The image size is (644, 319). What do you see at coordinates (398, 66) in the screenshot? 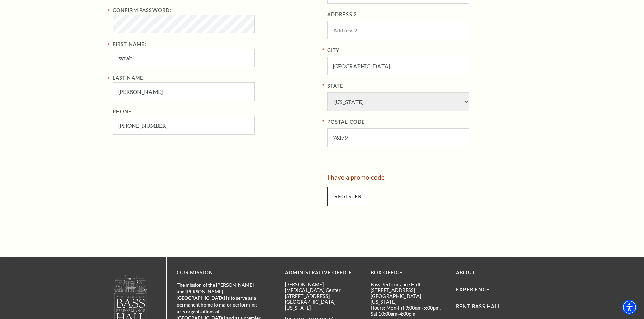
I see `input: City` at bounding box center [398, 66].